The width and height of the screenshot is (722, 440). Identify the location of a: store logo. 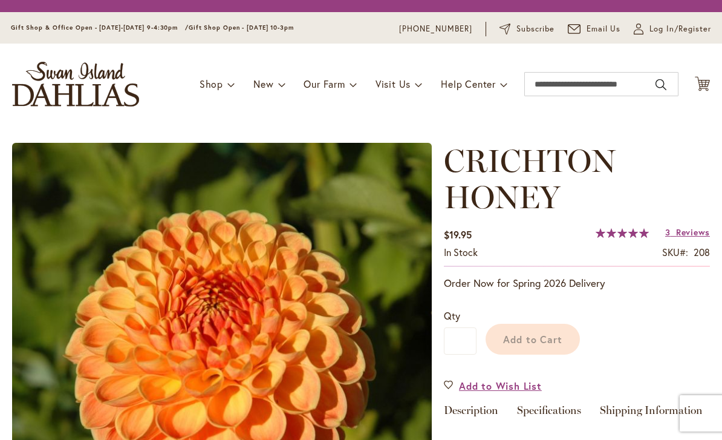
(76, 84).